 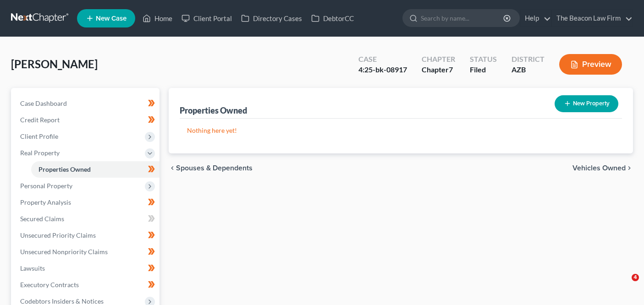 What do you see at coordinates (528, 70) in the screenshot?
I see `div: AZB` at bounding box center [528, 70].